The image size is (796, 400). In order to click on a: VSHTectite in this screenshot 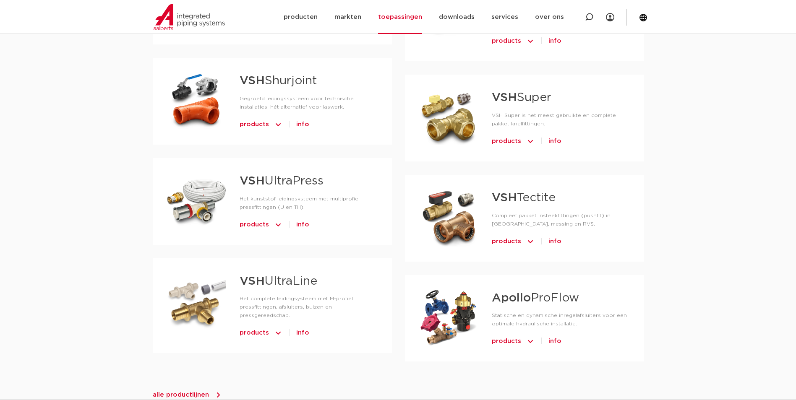, I will do `click(524, 198)`.